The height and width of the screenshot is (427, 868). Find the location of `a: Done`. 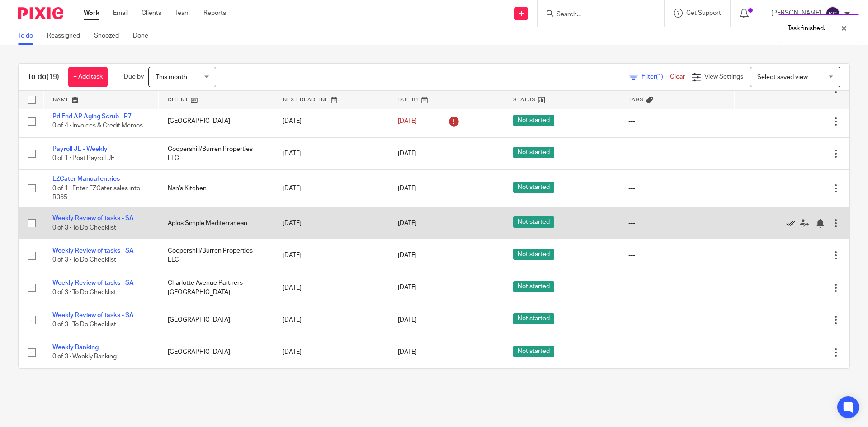

a: Done is located at coordinates (144, 35).